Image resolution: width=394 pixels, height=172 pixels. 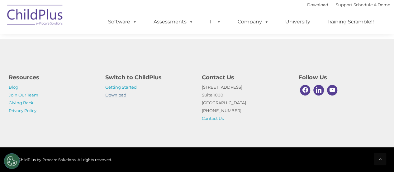 I want to click on a: University, so click(x=298, y=22).